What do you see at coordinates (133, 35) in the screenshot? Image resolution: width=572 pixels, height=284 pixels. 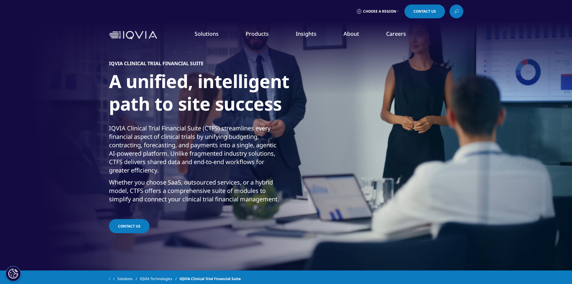 I see `img: IQVIA Healthcare Information Technology and Pharma Clinical Research Company` at bounding box center [133, 35].